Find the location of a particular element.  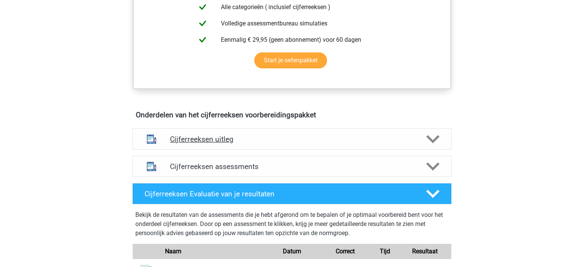

div: Resultaat is located at coordinates (425, 252).